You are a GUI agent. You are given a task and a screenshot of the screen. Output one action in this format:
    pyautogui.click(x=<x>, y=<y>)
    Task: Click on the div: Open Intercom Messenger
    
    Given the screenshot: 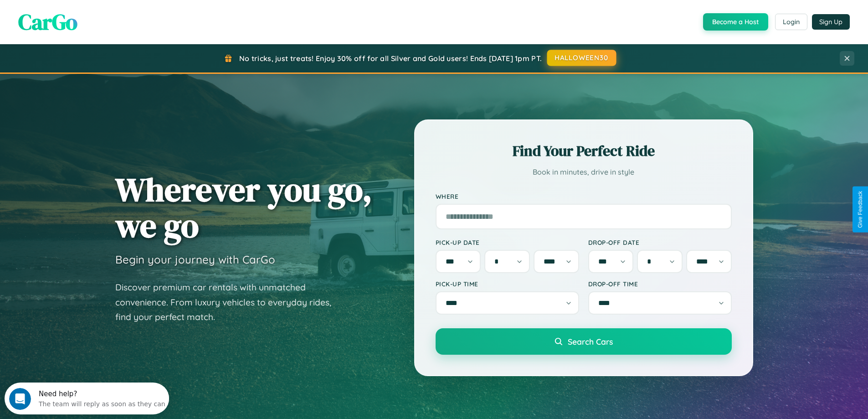 What is the action you would take?
    pyautogui.click(x=87, y=16)
    